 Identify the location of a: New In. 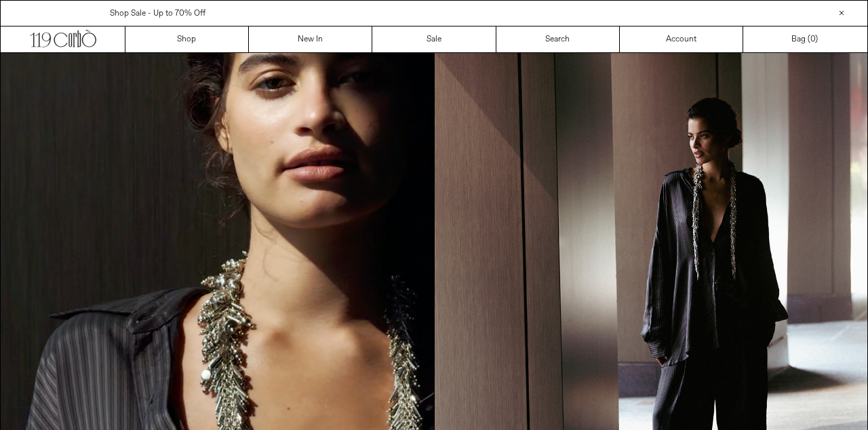
(311, 40).